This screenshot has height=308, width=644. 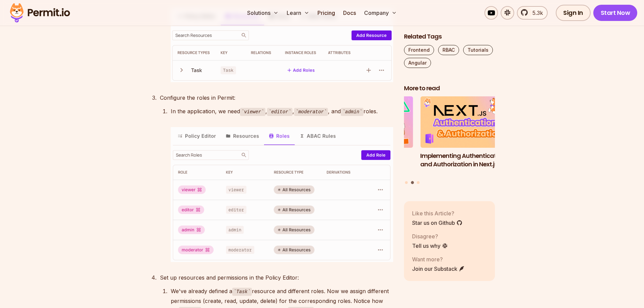 What do you see at coordinates (478, 50) in the screenshot?
I see `a: Tutorials` at bounding box center [478, 50].